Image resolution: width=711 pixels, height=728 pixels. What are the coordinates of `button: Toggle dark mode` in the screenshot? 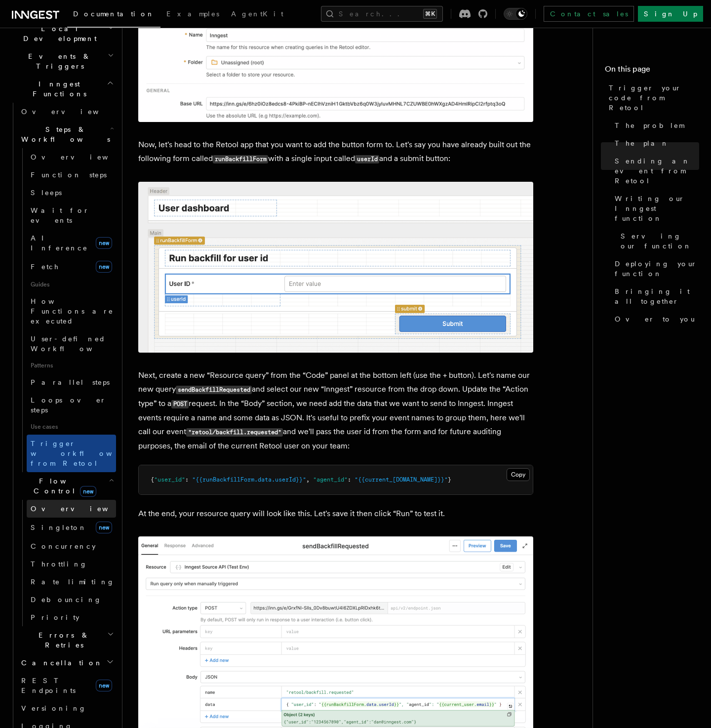 It's located at (515, 14).